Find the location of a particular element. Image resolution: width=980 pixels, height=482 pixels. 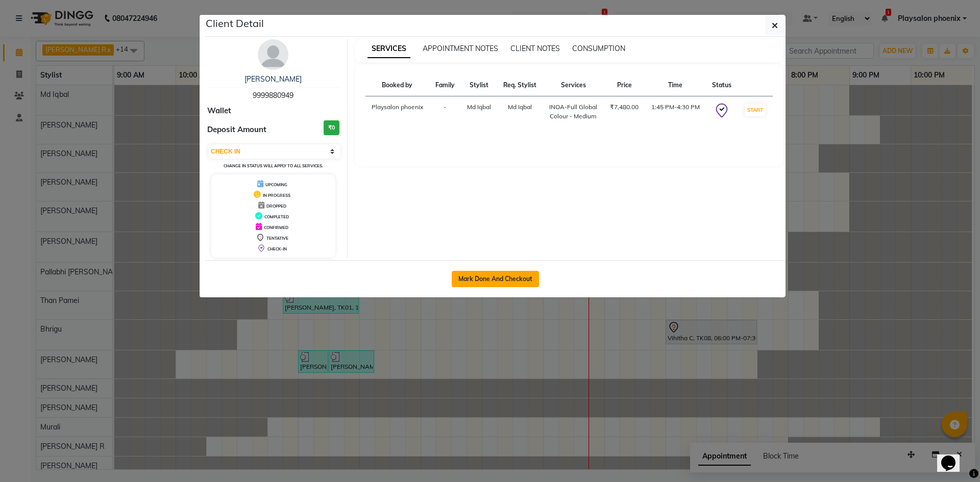

th: Req. Stylist is located at coordinates (520, 85).